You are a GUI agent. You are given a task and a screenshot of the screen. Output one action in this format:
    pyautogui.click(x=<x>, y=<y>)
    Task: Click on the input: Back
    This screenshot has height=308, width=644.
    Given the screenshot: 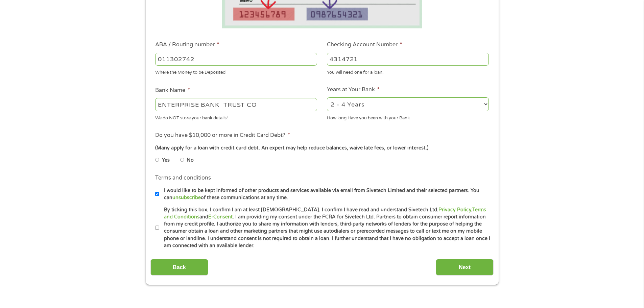 What is the action you would take?
    pyautogui.click(x=179, y=267)
    